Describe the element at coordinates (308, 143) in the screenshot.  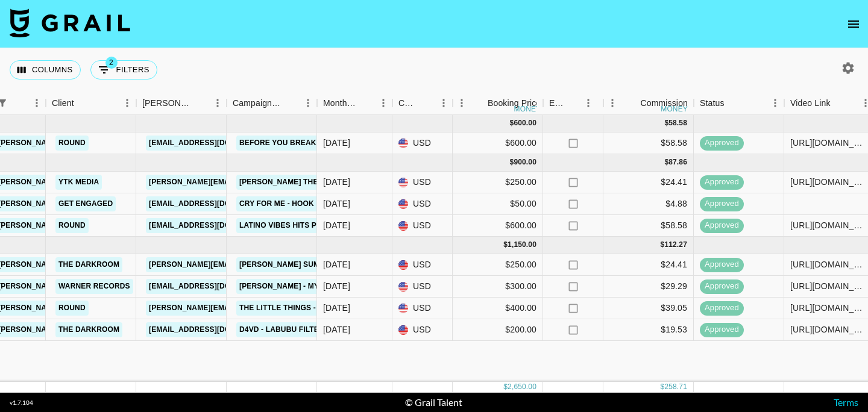
I see `a: Before You Break My Heart - JAD` at that location.